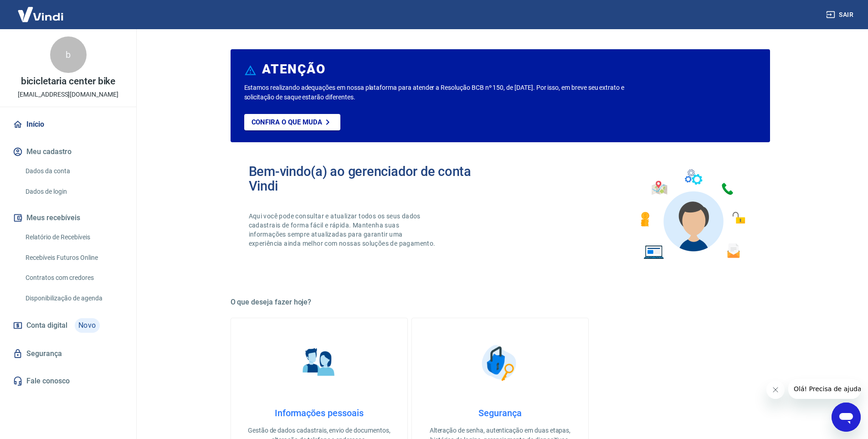 The image size is (868, 439). I want to click on img: Informações pessoais, so click(319, 363).